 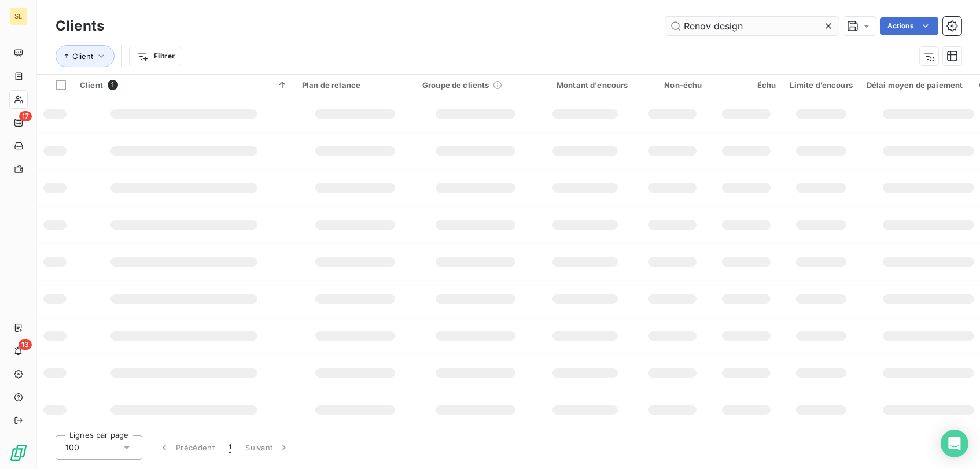 I want to click on button: Précédent, so click(x=187, y=448).